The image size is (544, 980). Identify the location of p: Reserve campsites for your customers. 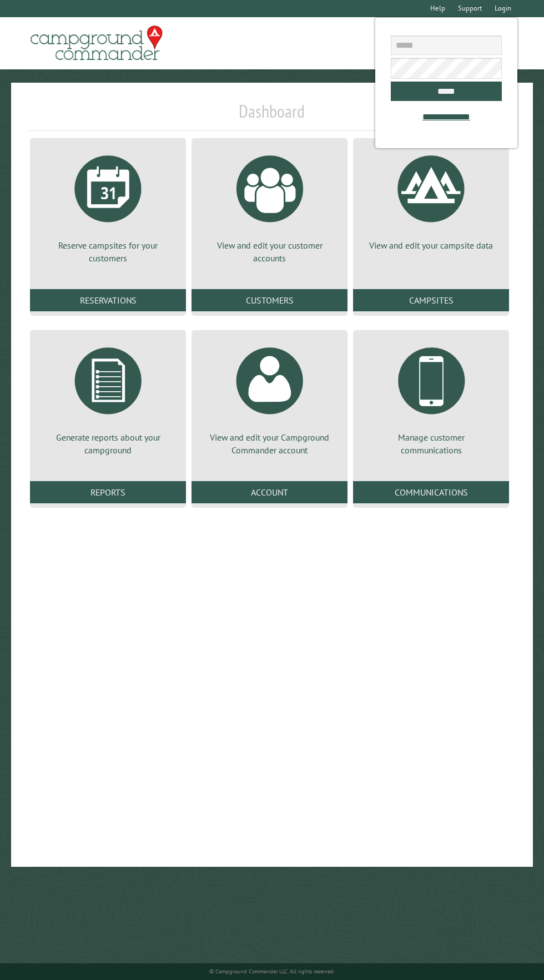
(107, 252).